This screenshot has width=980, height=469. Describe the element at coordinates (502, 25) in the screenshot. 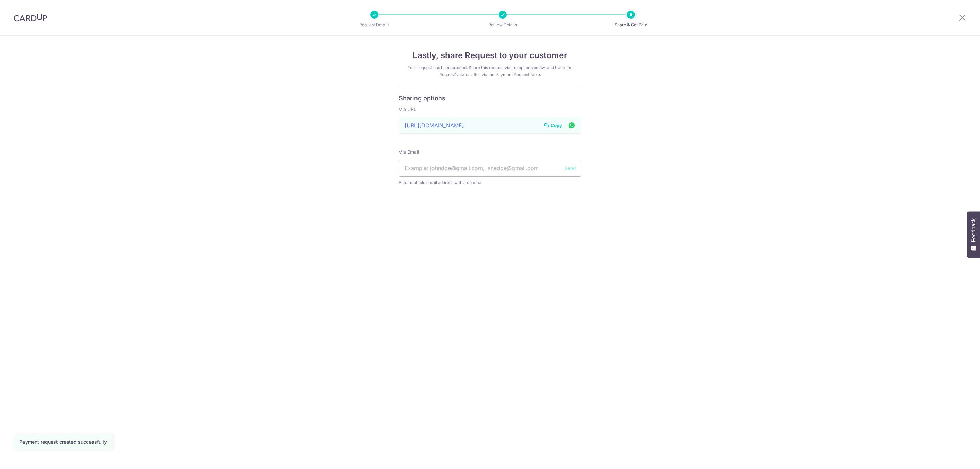

I see `p: Review Details` at that location.